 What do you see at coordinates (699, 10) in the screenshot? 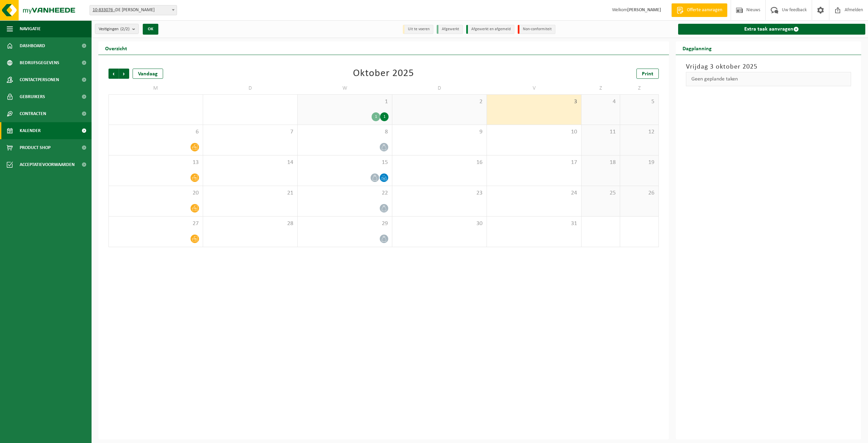
I see `a: Offerte aanvragen` at bounding box center [699, 10].